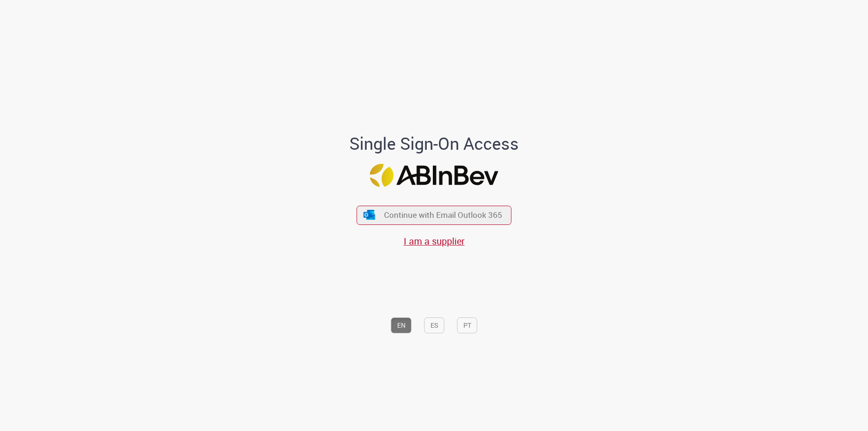  Describe the element at coordinates (369, 214) in the screenshot. I see `img: ícone Azure/Microsoft 360` at that location.